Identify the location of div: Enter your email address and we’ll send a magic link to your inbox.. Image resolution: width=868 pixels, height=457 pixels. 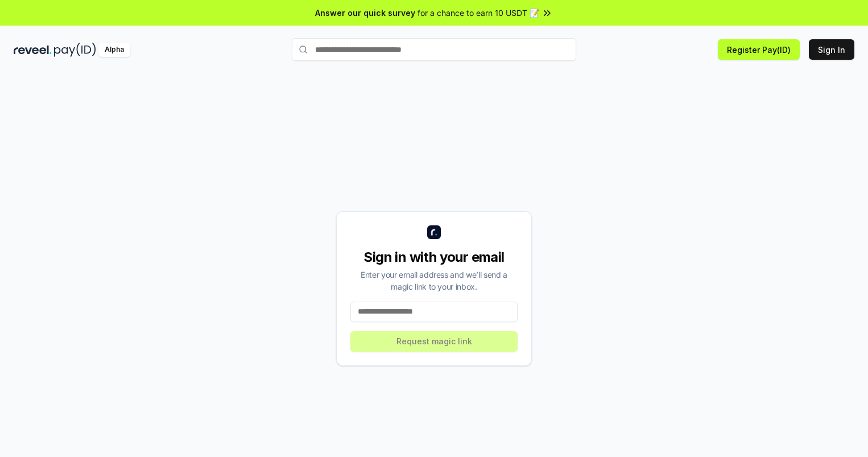
(434, 281).